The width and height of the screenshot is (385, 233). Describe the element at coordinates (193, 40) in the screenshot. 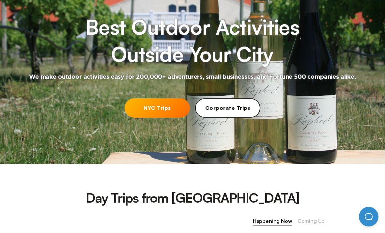

I see `h1: Best Outdoor Activities Outside Your City` at that location.